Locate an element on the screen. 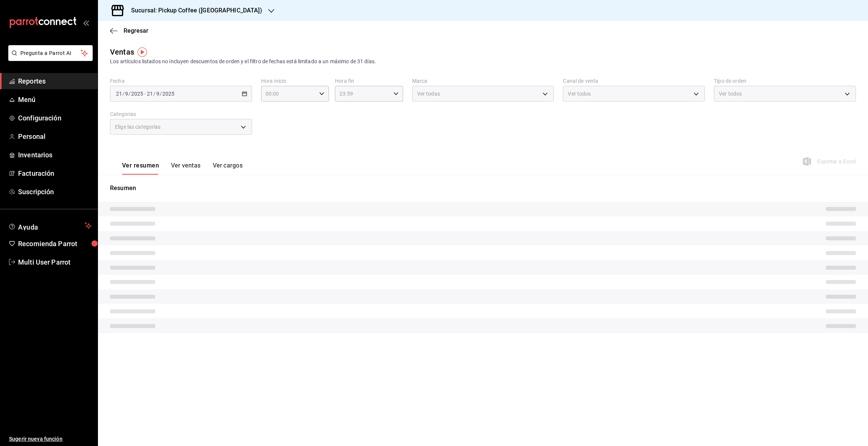 This screenshot has width=868, height=446. div: Ventas is located at coordinates (122, 52).